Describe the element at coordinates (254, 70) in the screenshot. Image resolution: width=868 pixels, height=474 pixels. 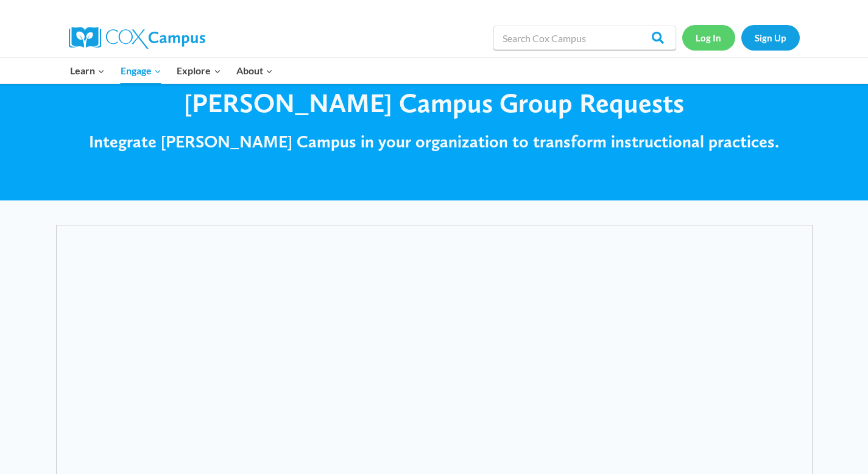
I see `button: Child menu of About` at that location.